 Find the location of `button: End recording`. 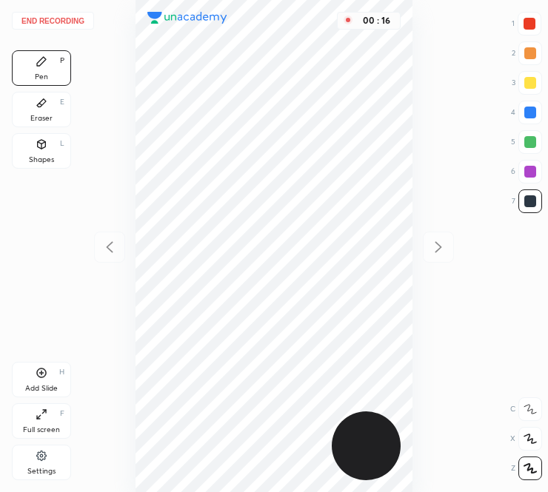

button: End recording is located at coordinates (53, 21).